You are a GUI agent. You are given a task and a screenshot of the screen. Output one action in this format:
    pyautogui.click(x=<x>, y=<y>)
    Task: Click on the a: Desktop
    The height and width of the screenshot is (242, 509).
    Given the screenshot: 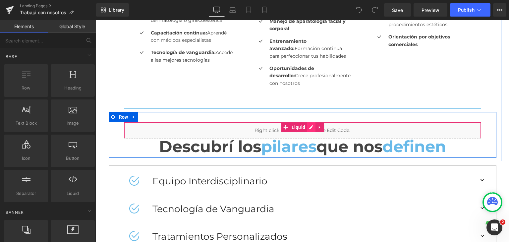 What is the action you would take?
    pyautogui.click(x=217, y=10)
    